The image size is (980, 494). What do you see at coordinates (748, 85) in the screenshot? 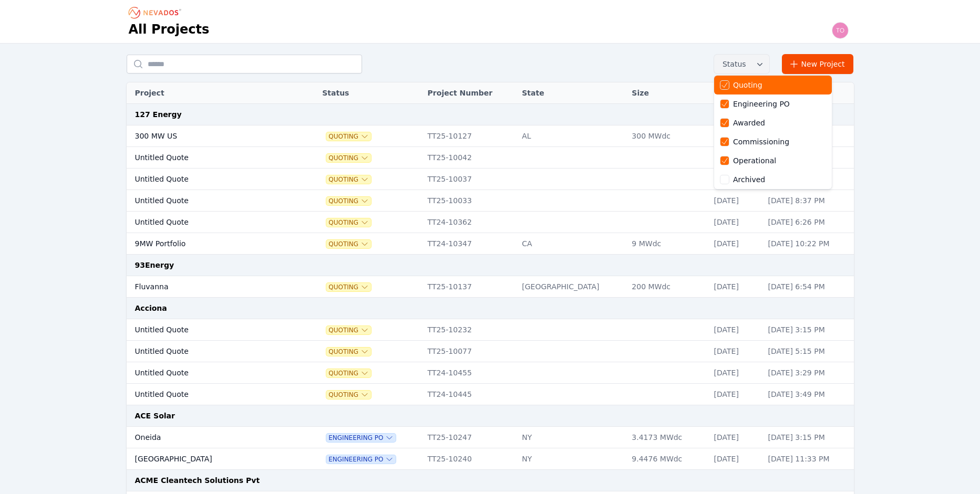
I see `div: Quoting` at bounding box center [748, 85].